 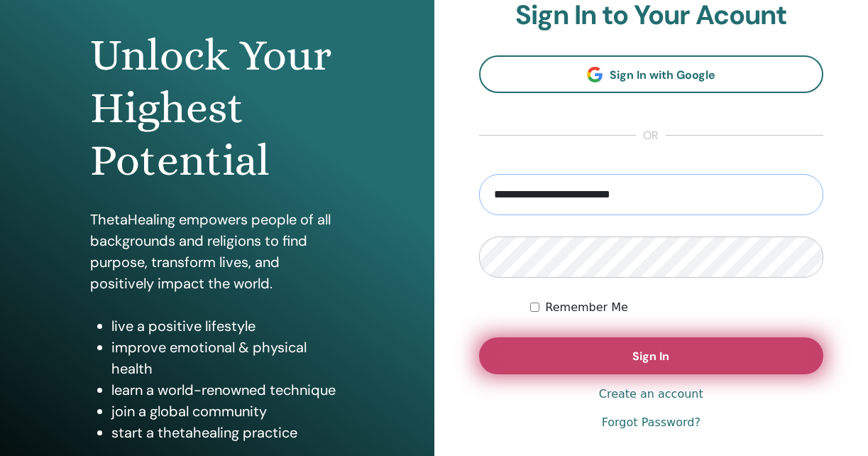 I want to click on li: start a thetahealing practice, so click(x=228, y=433).